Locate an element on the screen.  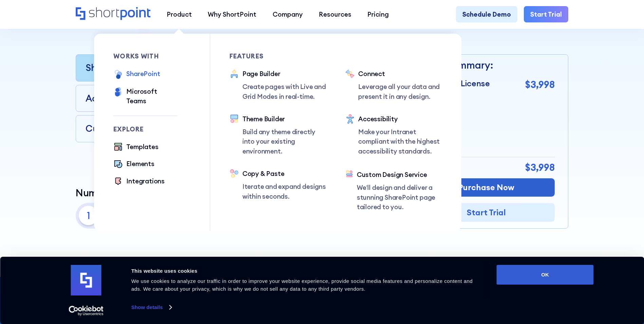
div: This website uses cookies is located at coordinates (306, 271).